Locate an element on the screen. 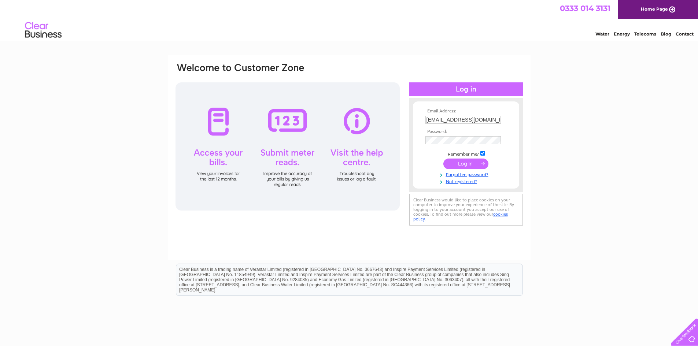  a: Energy is located at coordinates (622, 34).